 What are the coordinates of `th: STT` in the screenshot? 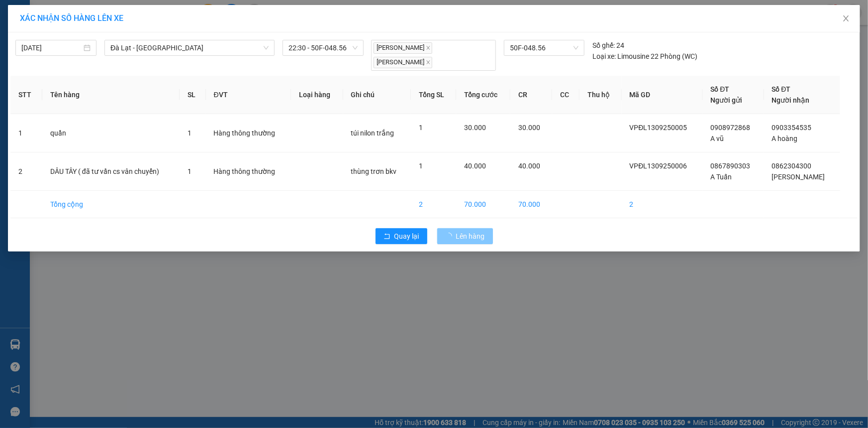 It's located at (27, 95).